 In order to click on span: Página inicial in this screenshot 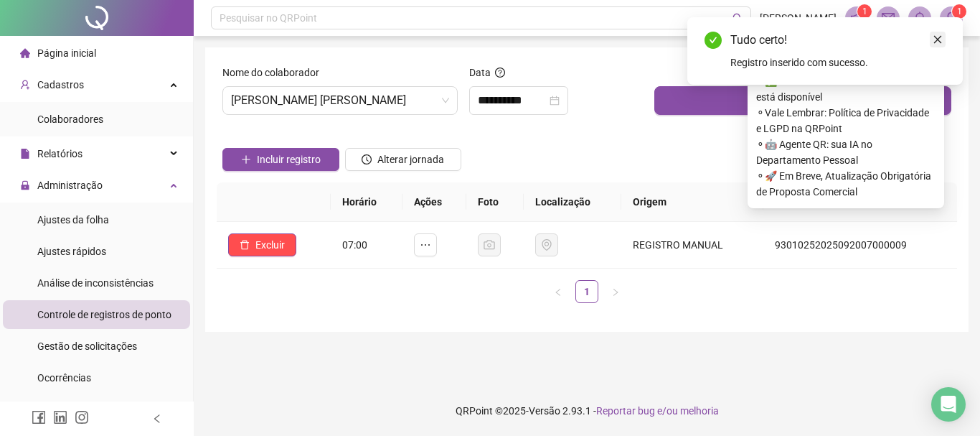, I will do `click(66, 53)`.